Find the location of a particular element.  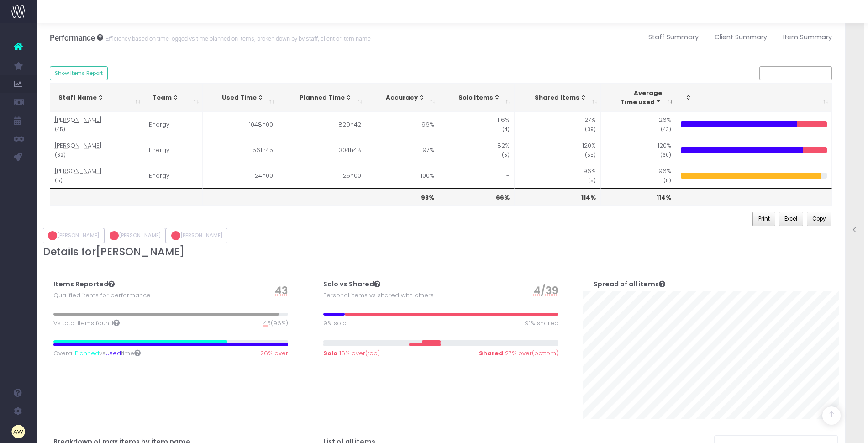

th: : activate to sort column ascending is located at coordinates (754, 97).